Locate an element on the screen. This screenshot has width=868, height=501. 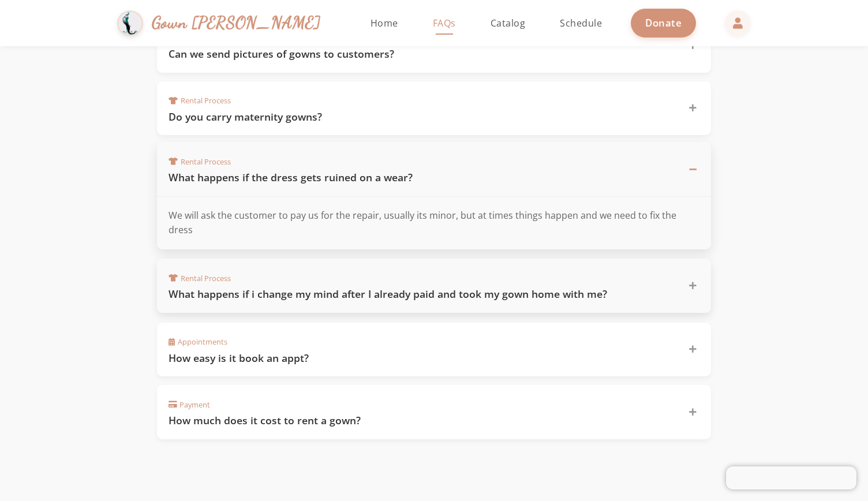
h3: What happens if the dress gets ruined on a wear? is located at coordinates (421, 177).